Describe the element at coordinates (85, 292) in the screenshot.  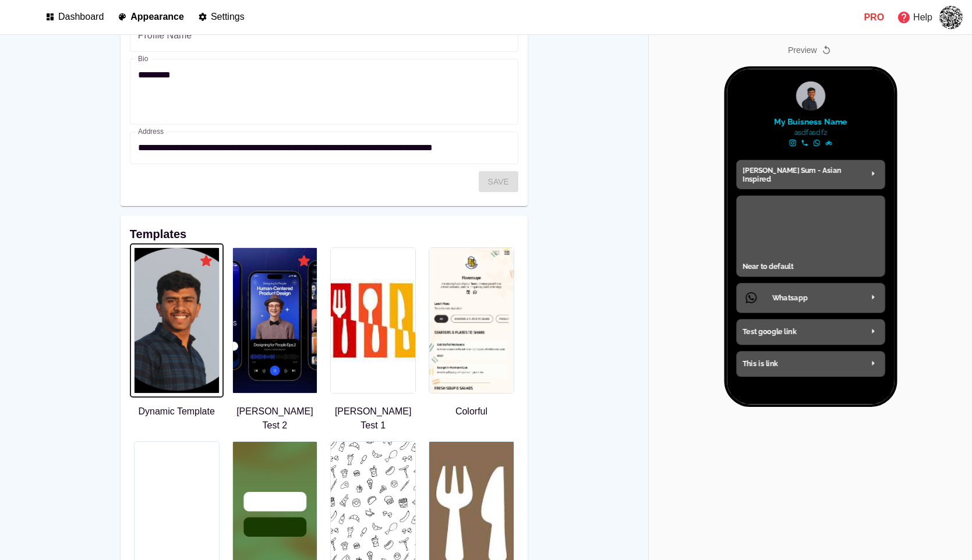
I see `h2: Test google link` at that location.